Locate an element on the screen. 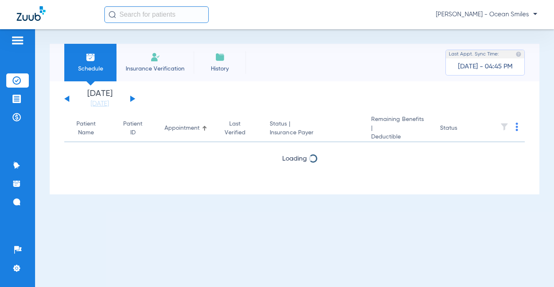 The image size is (554, 287). img: Zuub Logo is located at coordinates (31, 13).